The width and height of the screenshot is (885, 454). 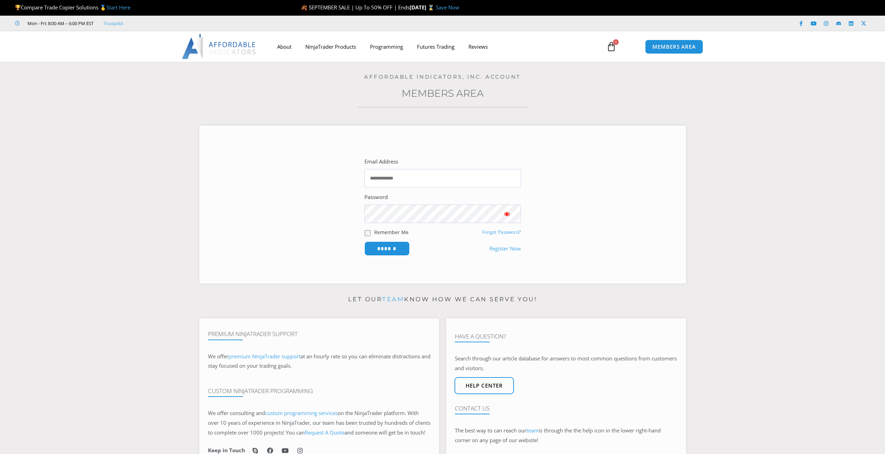 I want to click on span: premium NinjaTrader support, so click(x=264, y=356).